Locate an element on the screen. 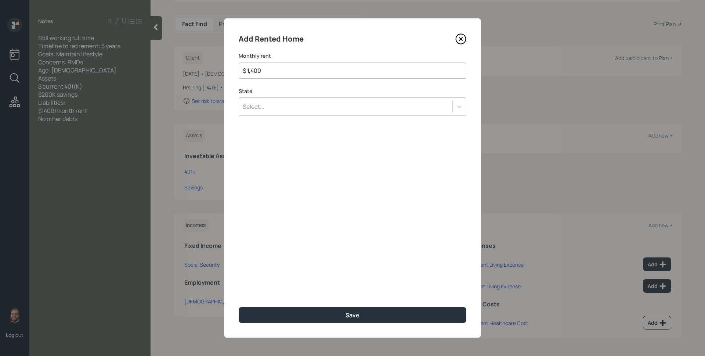 This screenshot has height=356, width=705. h4: Add Rented Home is located at coordinates (271, 39).